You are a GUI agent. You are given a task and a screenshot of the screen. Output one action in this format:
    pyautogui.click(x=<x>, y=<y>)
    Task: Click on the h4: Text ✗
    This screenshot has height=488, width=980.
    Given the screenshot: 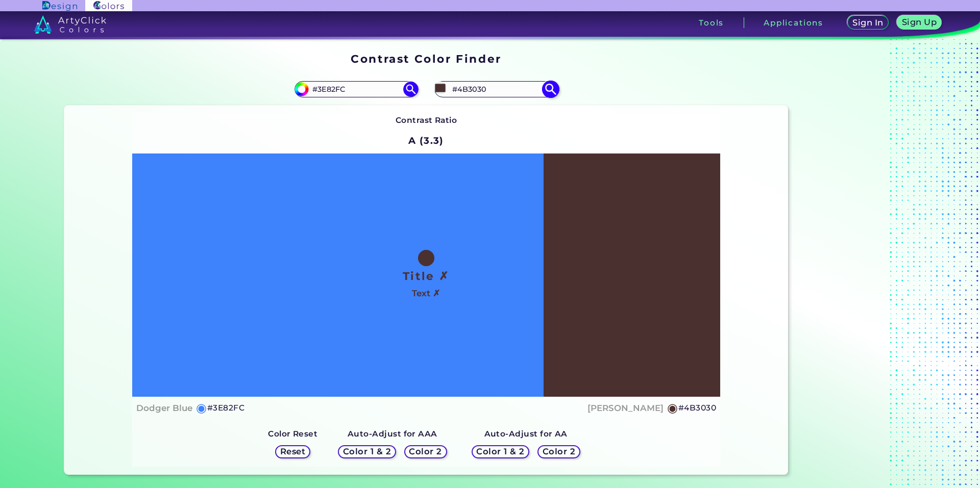 What is the action you would take?
    pyautogui.click(x=425, y=293)
    